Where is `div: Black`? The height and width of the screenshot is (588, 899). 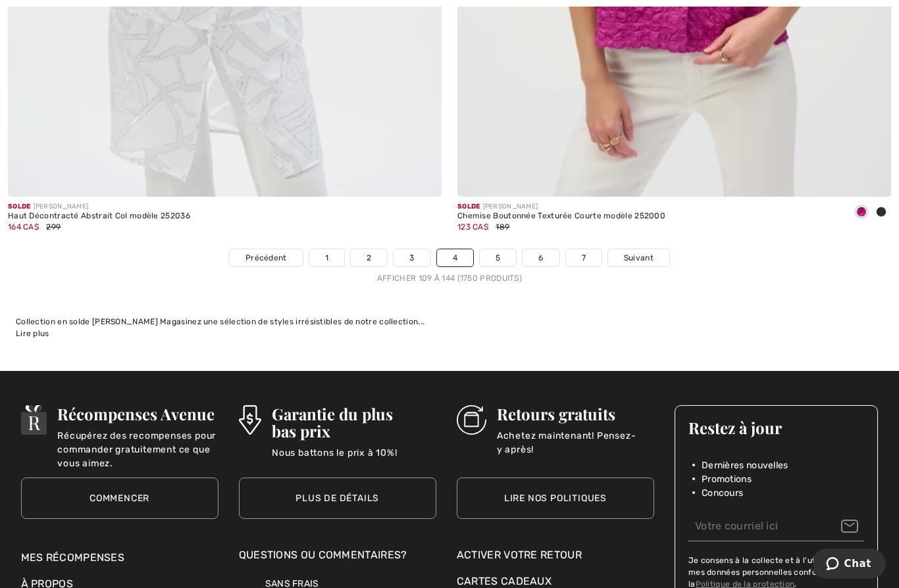
div: Black is located at coordinates (881, 212).